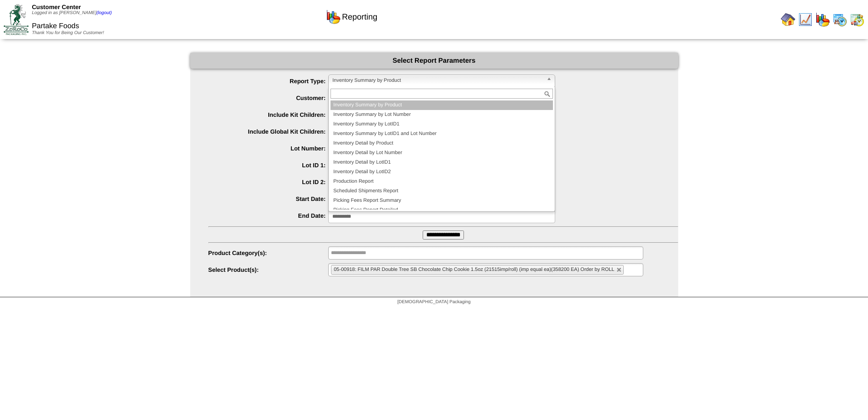  What do you see at coordinates (442, 210) in the screenshot?
I see `li: Picking Fees Report Detailed` at bounding box center [442, 210].